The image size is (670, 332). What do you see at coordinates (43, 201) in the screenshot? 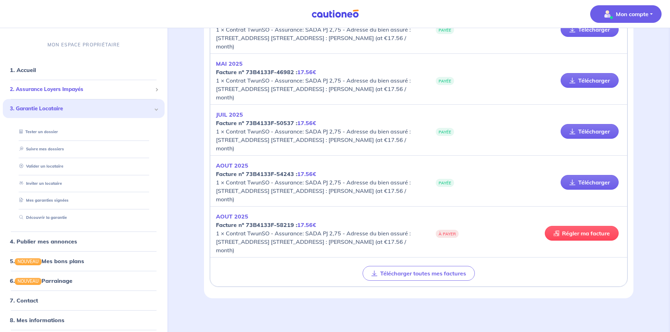
I see `a: Mes garanties signées` at bounding box center [43, 201].